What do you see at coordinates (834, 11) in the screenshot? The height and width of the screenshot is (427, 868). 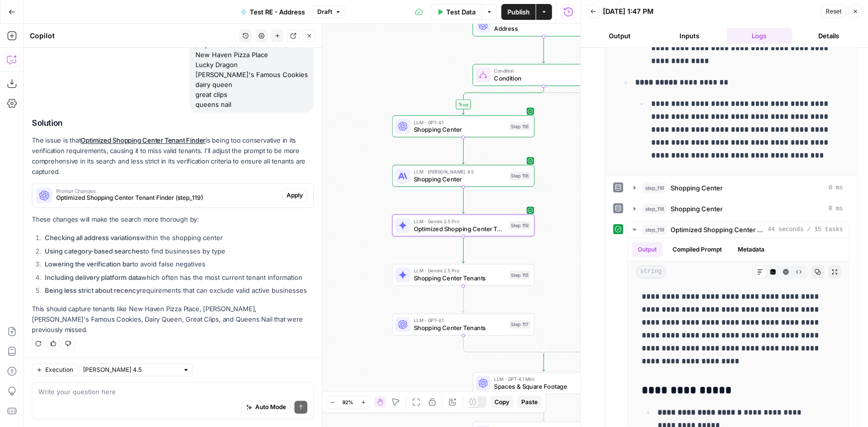 I see `span: Reset` at bounding box center [834, 11].